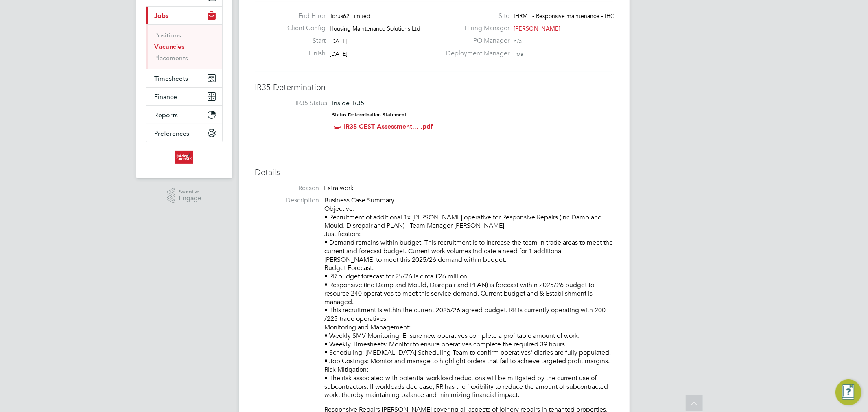 Image resolution: width=868 pixels, height=412 pixels. What do you see at coordinates (303, 53) in the screenshot?
I see `label: Finish` at bounding box center [303, 53].